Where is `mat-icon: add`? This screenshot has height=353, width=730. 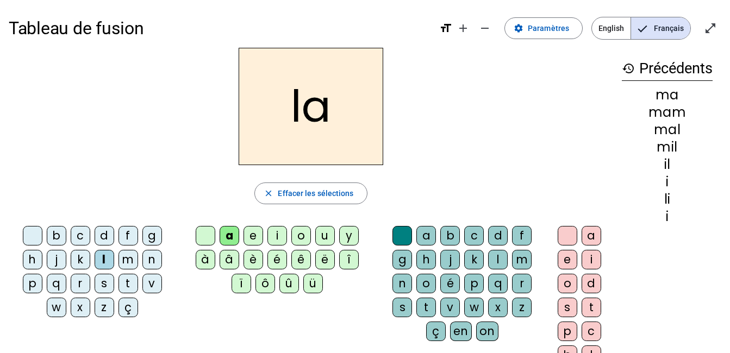 mat-icon: add is located at coordinates (463, 28).